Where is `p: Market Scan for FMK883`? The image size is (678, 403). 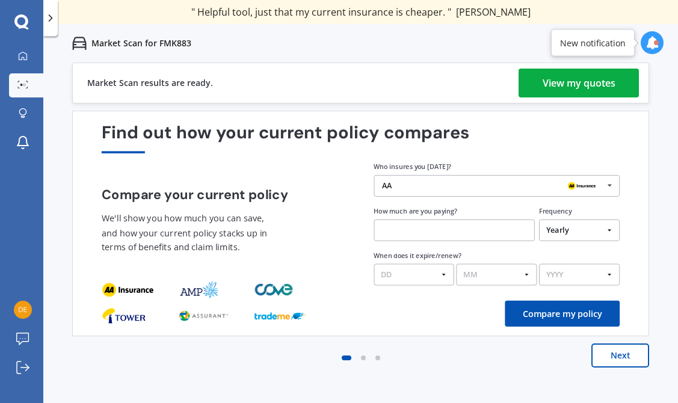 p: Market Scan for FMK883 is located at coordinates (141, 43).